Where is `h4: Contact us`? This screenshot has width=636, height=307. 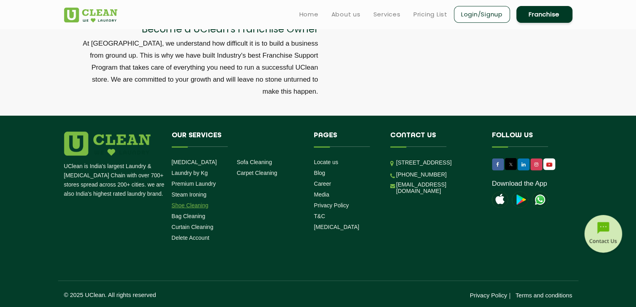 h4: Contact us is located at coordinates (435, 139).